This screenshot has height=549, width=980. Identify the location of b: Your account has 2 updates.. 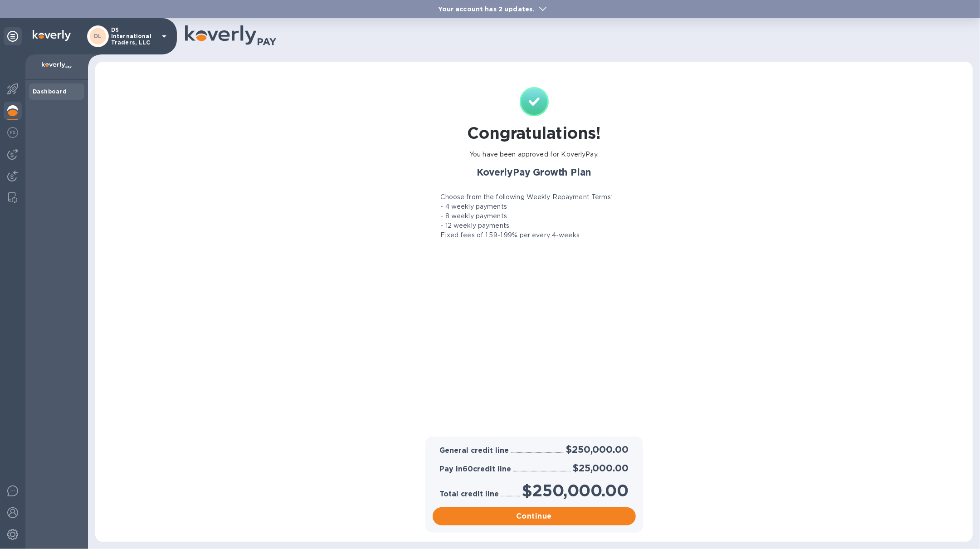
(486, 9).